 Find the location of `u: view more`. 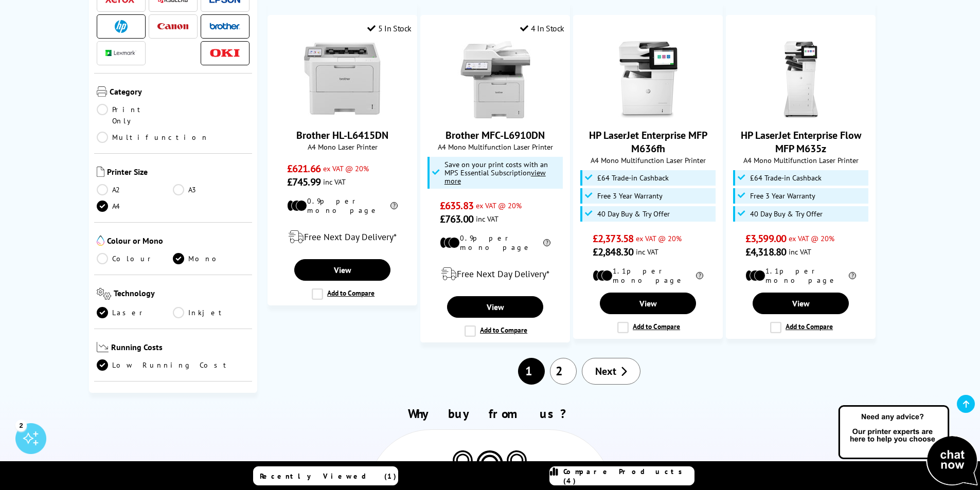

u: view more is located at coordinates (495, 177).